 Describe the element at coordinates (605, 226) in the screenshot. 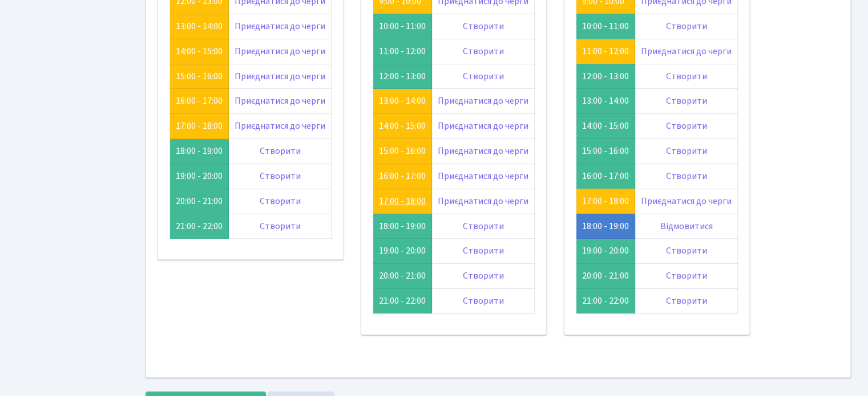

I see `a: 18:00 - 19:00` at that location.